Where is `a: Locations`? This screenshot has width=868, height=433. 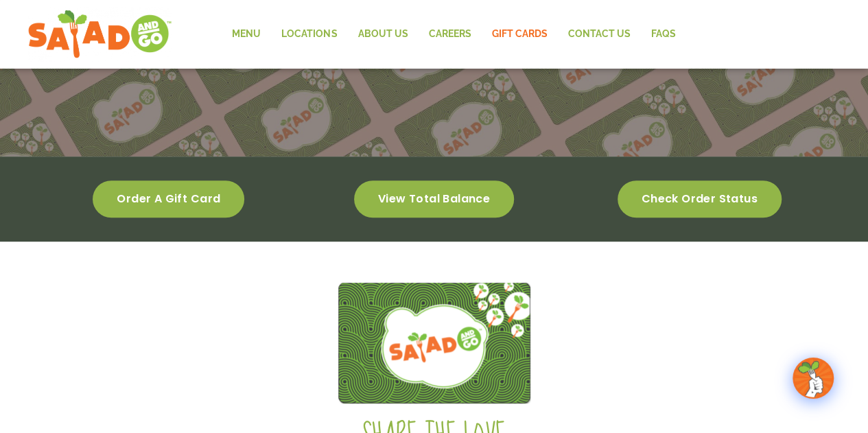 a: Locations is located at coordinates (309, 35).